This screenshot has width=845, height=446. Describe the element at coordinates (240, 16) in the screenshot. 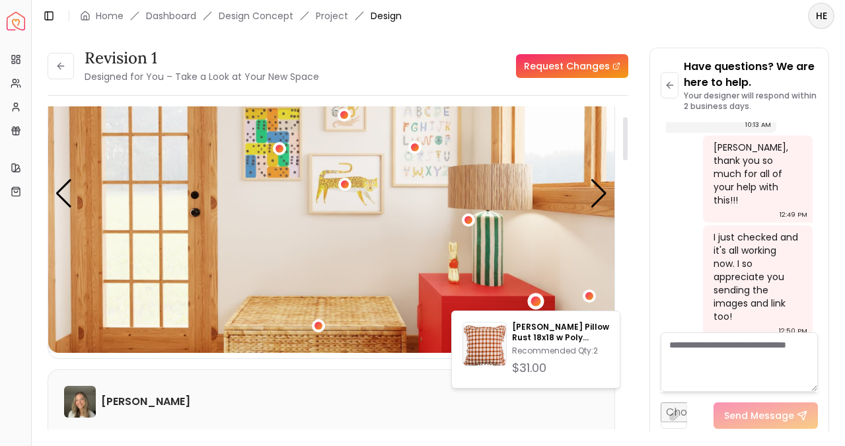

I see `nav: breadcrumb` at that location.